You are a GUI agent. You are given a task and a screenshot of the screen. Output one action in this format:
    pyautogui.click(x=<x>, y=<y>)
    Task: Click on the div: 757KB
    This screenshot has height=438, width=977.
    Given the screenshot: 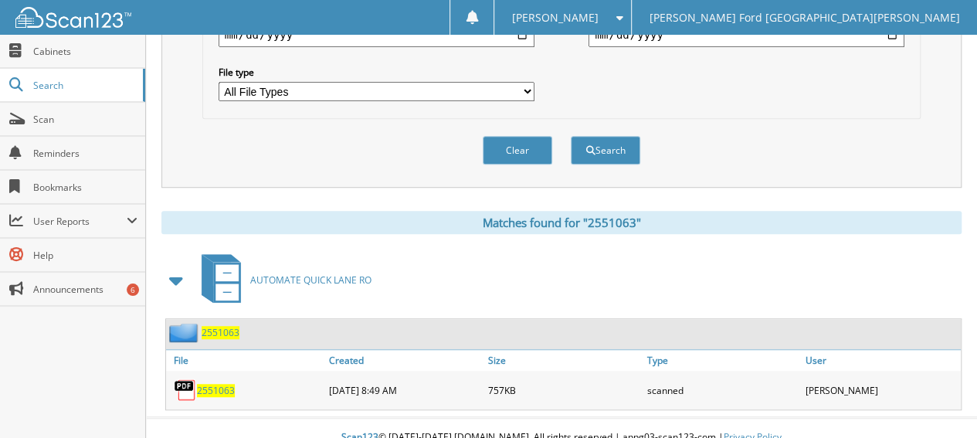 What is the action you would take?
    pyautogui.click(x=564, y=390)
    